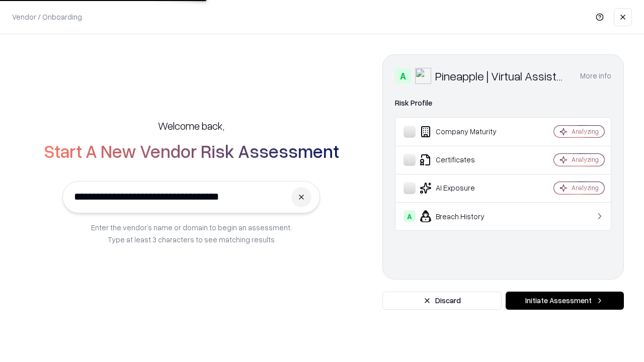  I want to click on h5: Welcome back,, so click(191, 126).